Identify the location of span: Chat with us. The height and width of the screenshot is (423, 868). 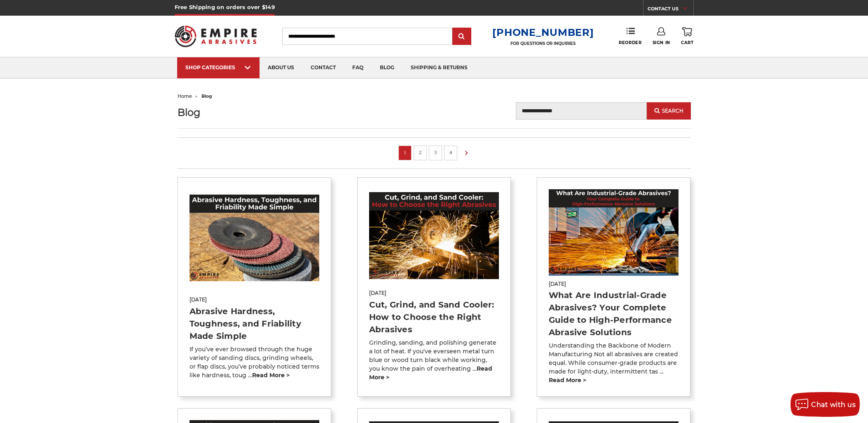
(833, 404).